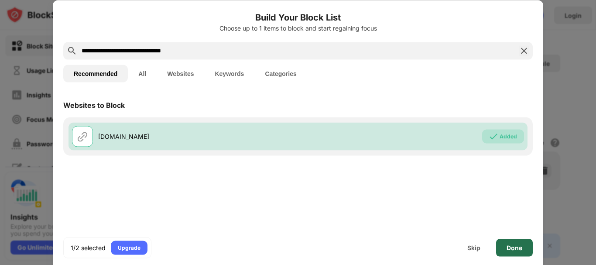  Describe the element at coordinates (88, 247) in the screenshot. I see `div: 1/2 selected` at that location.